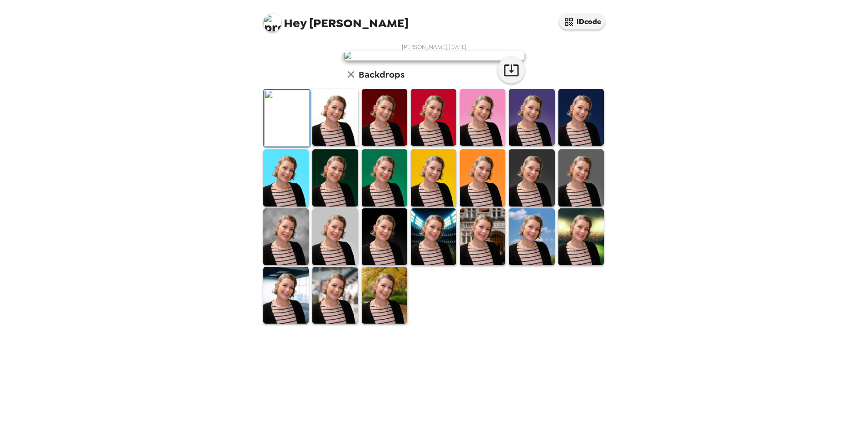 This screenshot has width=868, height=433. Describe the element at coordinates (582, 22) in the screenshot. I see `button: IDcode` at that location.